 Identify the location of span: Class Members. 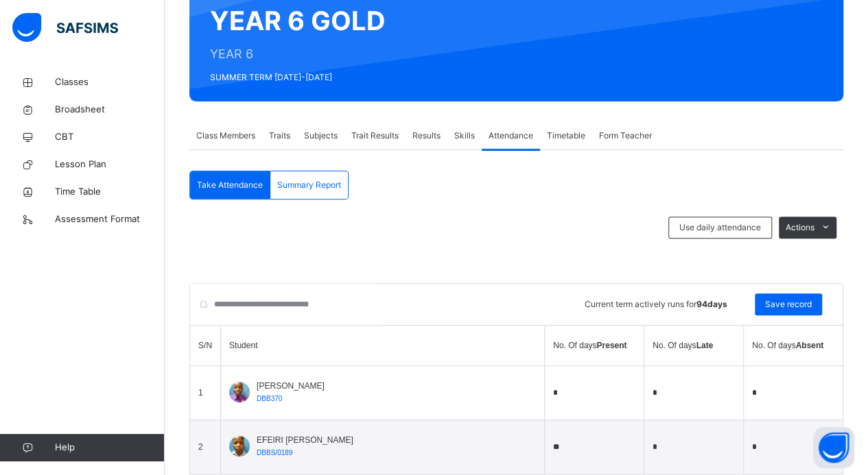
(225, 136).